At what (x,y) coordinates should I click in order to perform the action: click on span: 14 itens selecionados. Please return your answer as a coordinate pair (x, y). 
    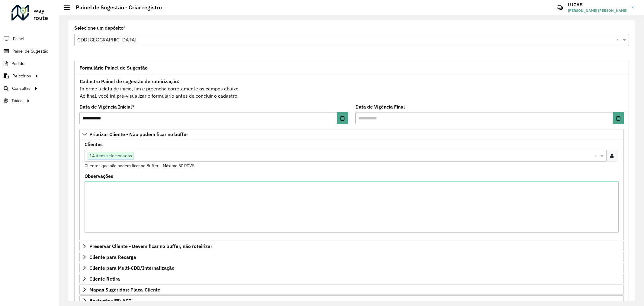
    Looking at the image, I should click on (110, 156).